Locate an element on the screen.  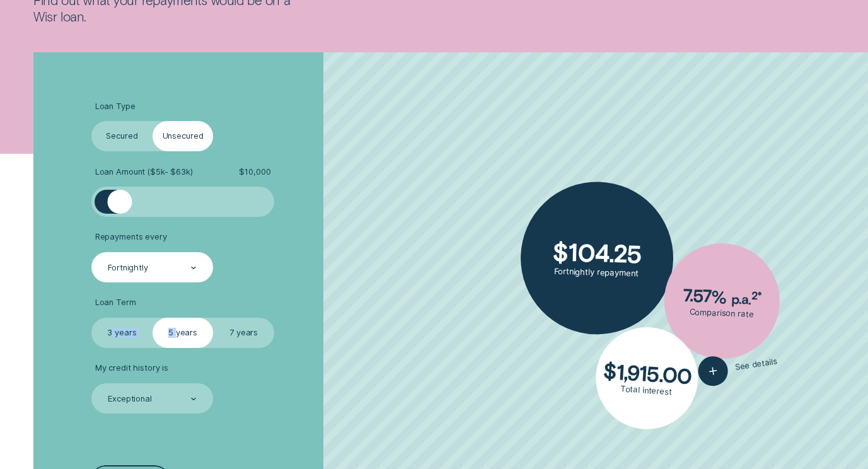
span: $ 10,000 is located at coordinates (255, 172).